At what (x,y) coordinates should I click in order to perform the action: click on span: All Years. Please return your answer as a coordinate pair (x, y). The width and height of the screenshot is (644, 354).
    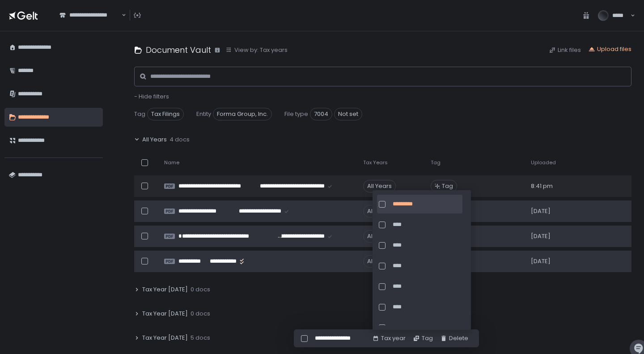
    Looking at the image, I should click on (155, 139).